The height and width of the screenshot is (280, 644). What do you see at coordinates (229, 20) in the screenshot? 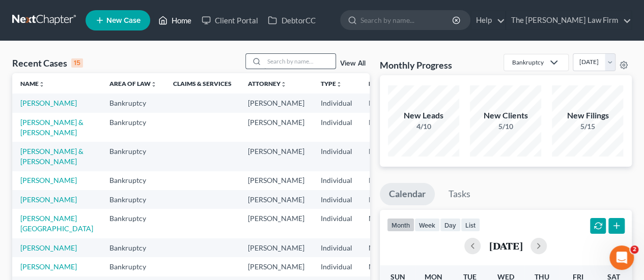
I see `a: Client Portal` at bounding box center [229, 20].